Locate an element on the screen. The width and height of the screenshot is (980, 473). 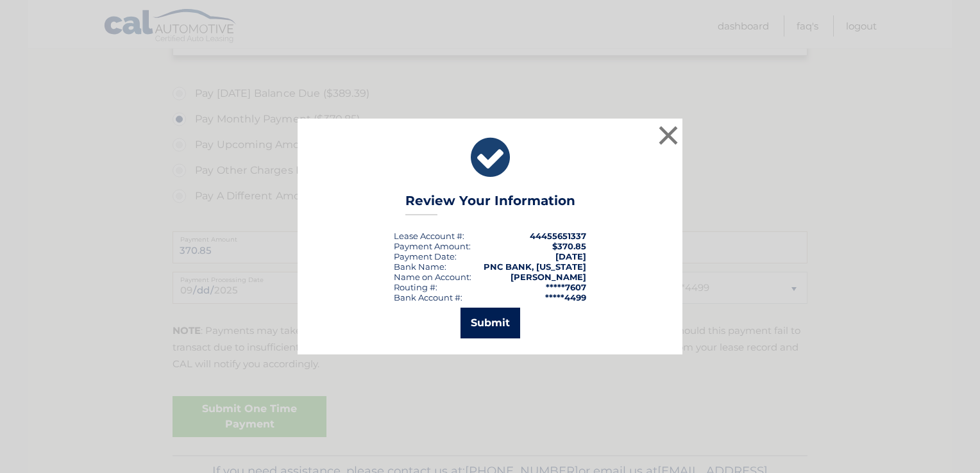
div: Name on Account: is located at coordinates (432, 277).